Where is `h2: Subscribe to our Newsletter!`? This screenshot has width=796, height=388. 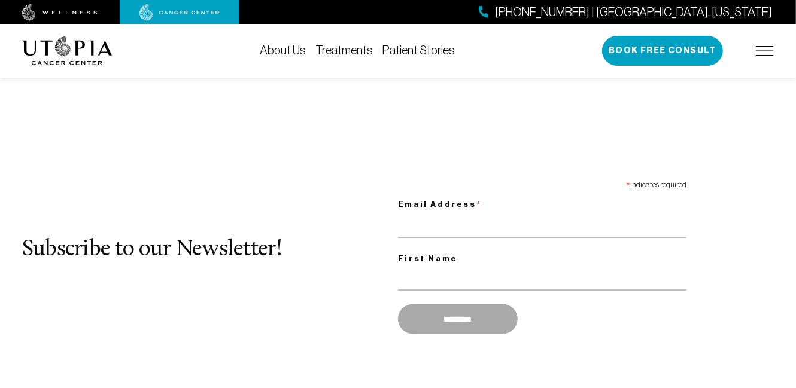
h2: Subscribe to our Newsletter! is located at coordinates (210, 250).